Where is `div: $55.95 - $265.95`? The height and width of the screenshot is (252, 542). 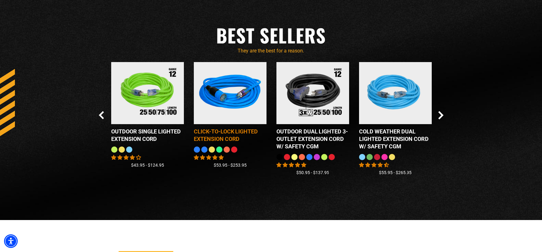
div: $55.95 - $265.95 is located at coordinates (395, 173).